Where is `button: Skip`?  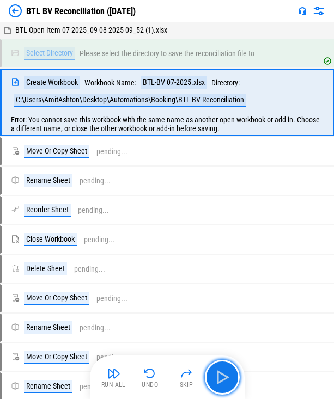 button: Skip is located at coordinates (186, 377).